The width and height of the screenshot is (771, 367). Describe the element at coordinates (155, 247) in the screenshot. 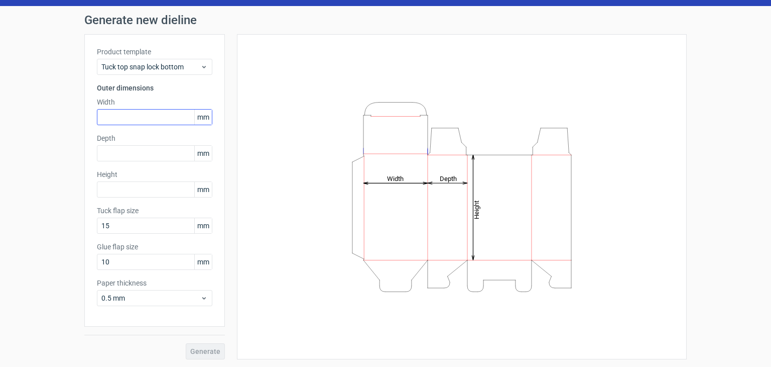

I see `label: Glue flap size` at that location.